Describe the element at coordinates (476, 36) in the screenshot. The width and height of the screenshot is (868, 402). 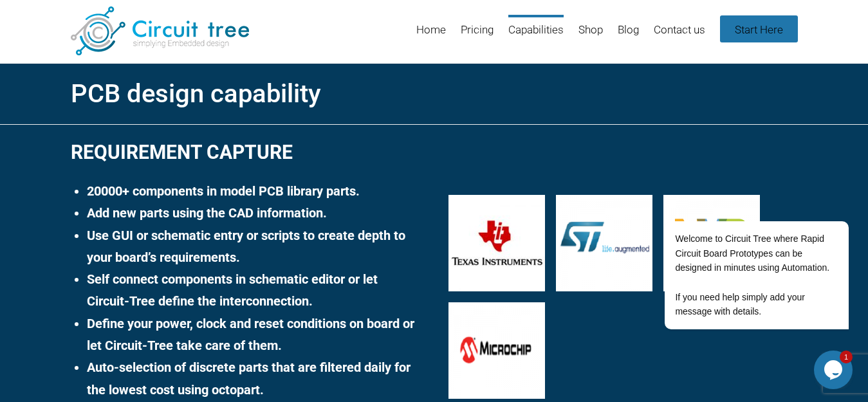
I see `a: Pricing` at that location.